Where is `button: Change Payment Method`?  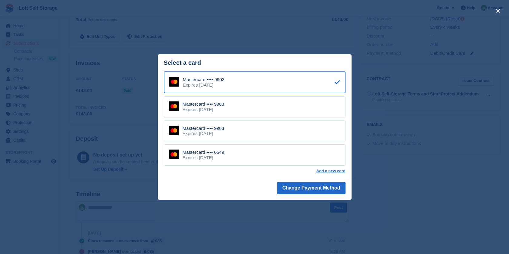
button: Change Payment Method is located at coordinates (311, 188).